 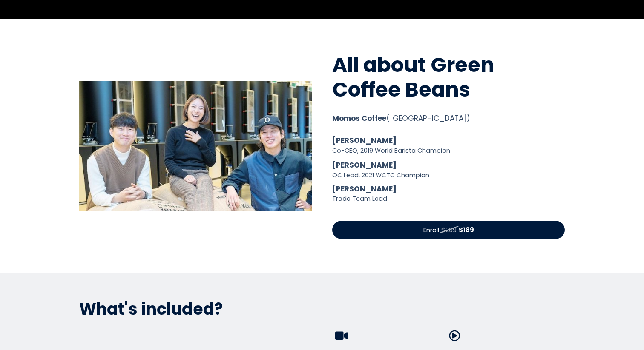 What do you see at coordinates (359, 199) in the screenshot?
I see `sup: Trade Team Lead` at bounding box center [359, 199].